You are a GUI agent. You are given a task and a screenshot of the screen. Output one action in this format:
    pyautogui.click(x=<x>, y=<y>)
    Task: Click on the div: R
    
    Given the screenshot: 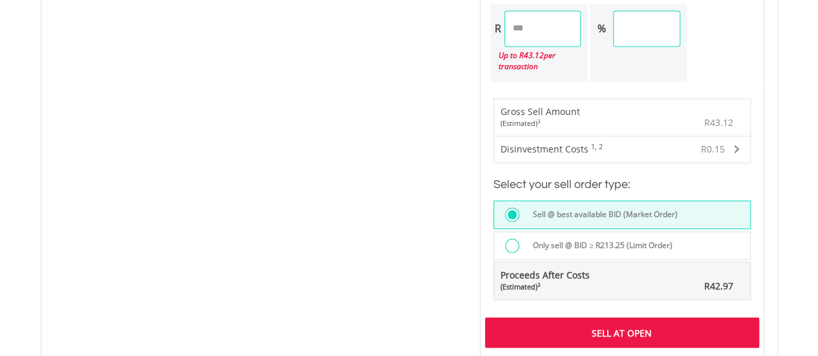 What is the action you would take?
    pyautogui.click(x=497, y=28)
    